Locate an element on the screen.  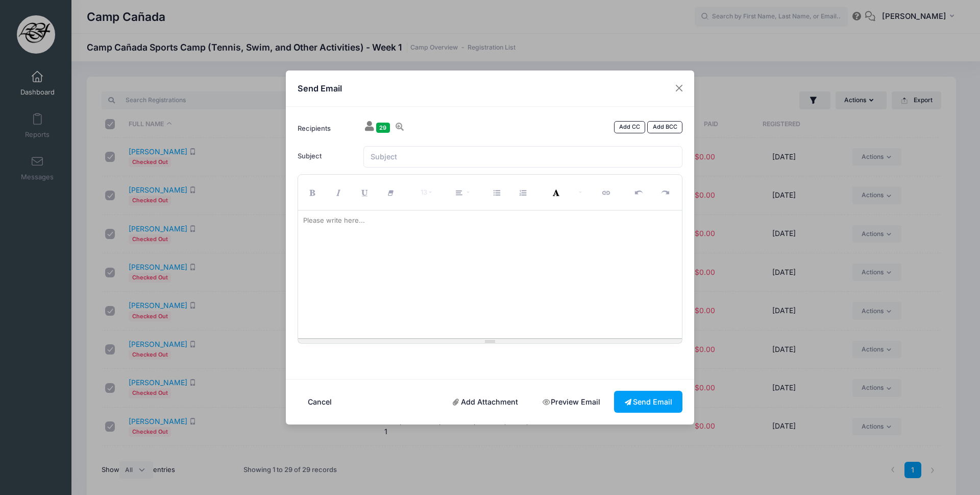
button: Ordered list (CTRL+SHIFT+NUM8) is located at coordinates (524, 192).